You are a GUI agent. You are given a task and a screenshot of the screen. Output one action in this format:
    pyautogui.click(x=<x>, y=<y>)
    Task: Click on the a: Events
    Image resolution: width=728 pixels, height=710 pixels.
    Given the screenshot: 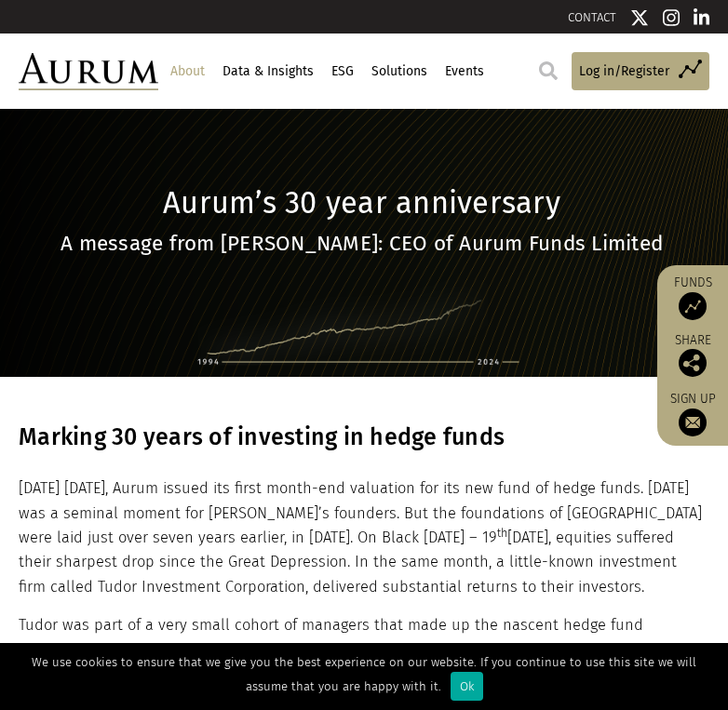 What is the action you would take?
    pyautogui.click(x=464, y=72)
    